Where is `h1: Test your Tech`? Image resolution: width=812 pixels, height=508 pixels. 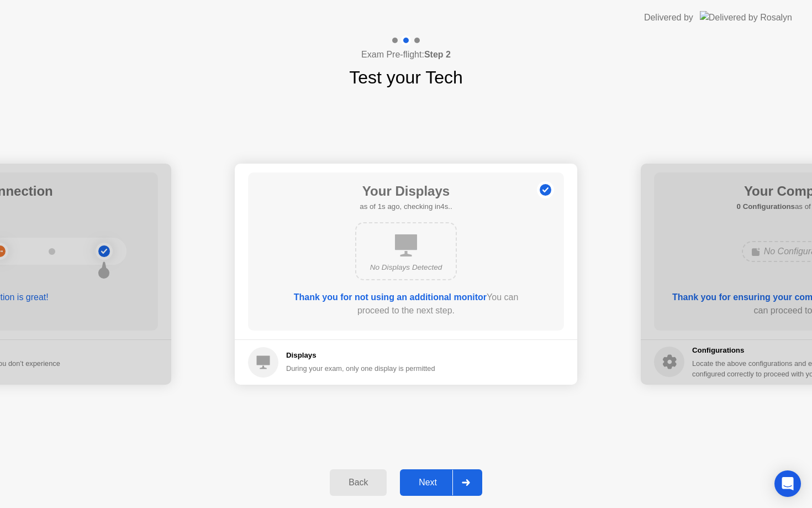
h1: Test your Tech is located at coordinates (406, 77).